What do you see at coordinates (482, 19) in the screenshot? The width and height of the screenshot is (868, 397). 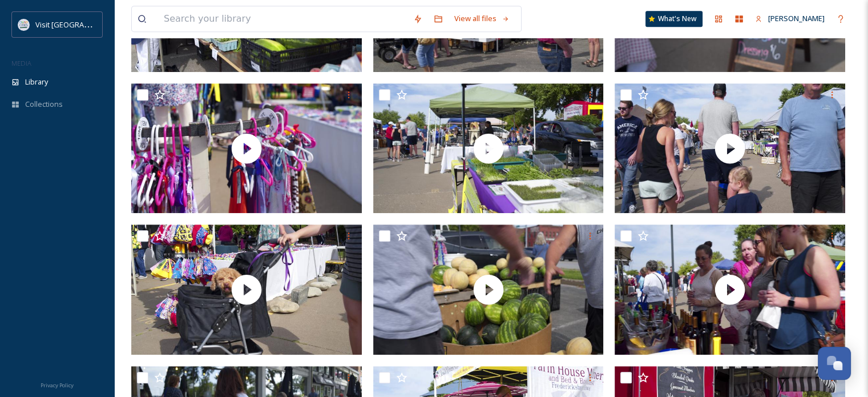 I see `div: View all files` at bounding box center [482, 19].